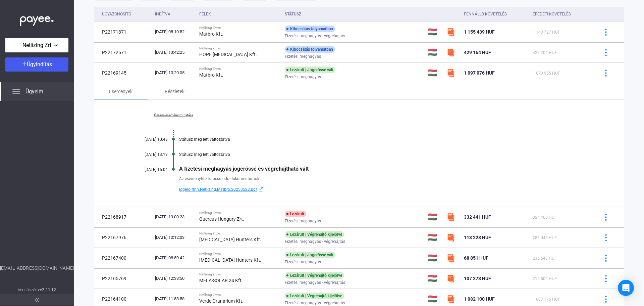 Image resolution: width=644 pixels, height=306 pixels. What do you see at coordinates (173, 115) in the screenshot?
I see `a: Összes esemény mutatása` at bounding box center [173, 115].